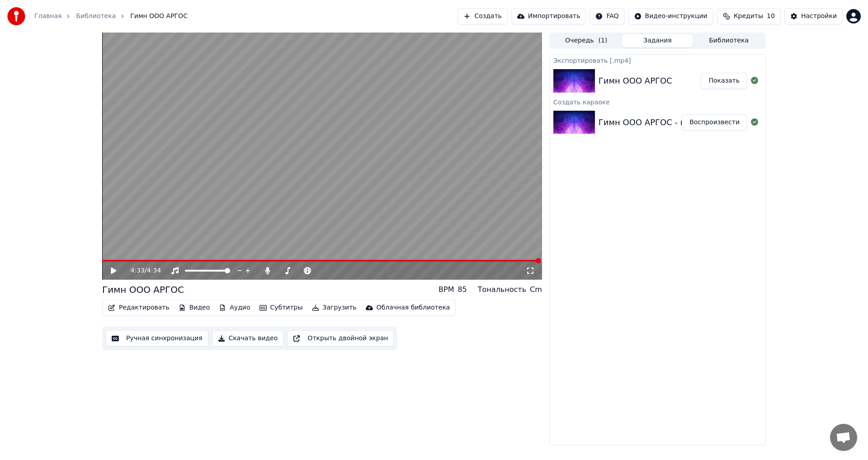  What do you see at coordinates (549, 16) in the screenshot?
I see `button: Импортировать` at bounding box center [549, 16].